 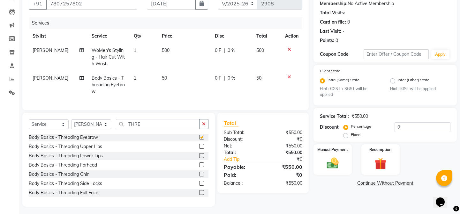 What do you see at coordinates (64, 193) in the screenshot?
I see `div: Body Basics - Threading Full Face` at bounding box center [64, 193].